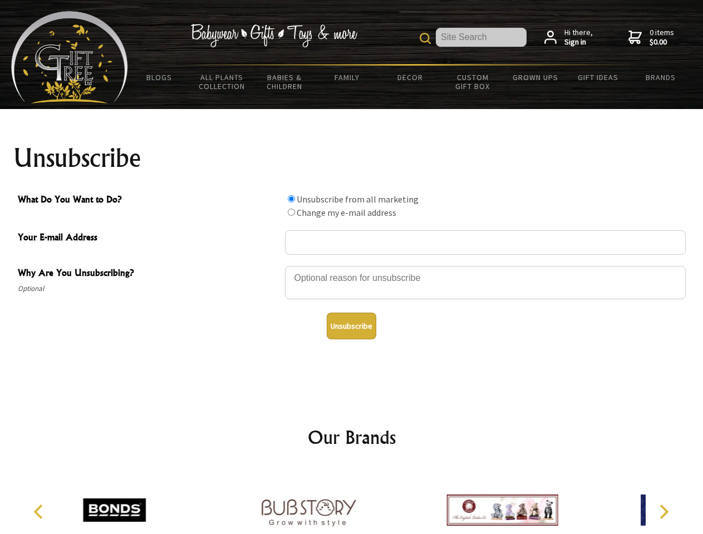 Image resolution: width=703 pixels, height=534 pixels. I want to click on input: Your E-mail Address, so click(485, 243).